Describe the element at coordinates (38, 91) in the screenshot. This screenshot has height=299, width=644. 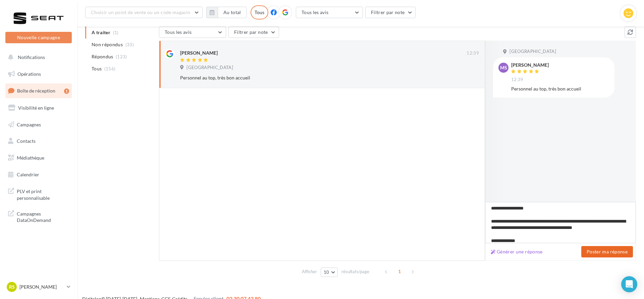
I see `a: Boîte de réception1` at that location.